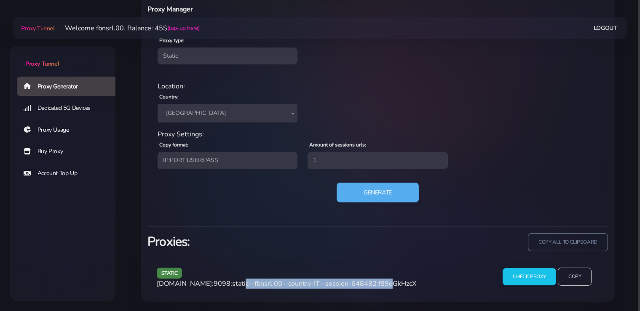  I want to click on span: static, so click(169, 273).